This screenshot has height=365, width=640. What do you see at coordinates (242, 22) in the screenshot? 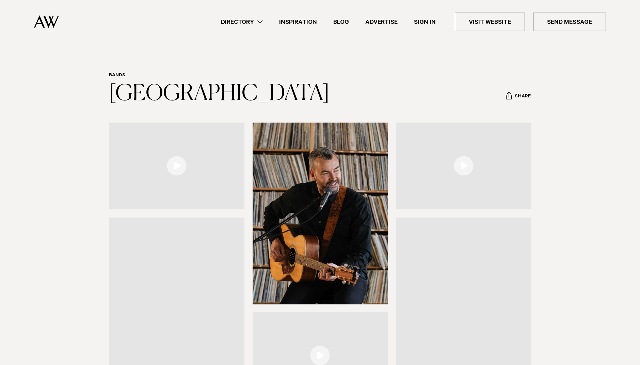
I see `a: Directory` at bounding box center [242, 22].